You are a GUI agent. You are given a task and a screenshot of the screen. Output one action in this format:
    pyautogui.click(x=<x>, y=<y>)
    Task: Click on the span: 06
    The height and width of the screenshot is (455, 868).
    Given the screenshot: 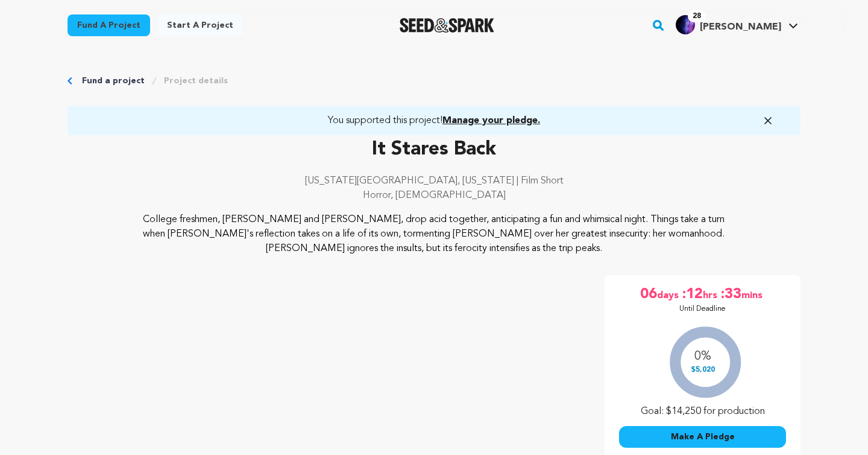 What is the action you would take?
    pyautogui.click(x=649, y=294)
    